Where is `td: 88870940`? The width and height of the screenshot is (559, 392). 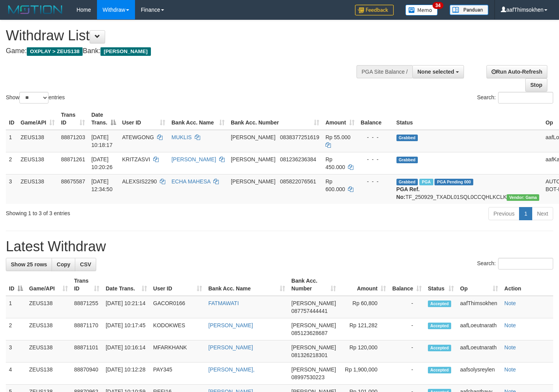 td: 88870940 is located at coordinates (87, 373).